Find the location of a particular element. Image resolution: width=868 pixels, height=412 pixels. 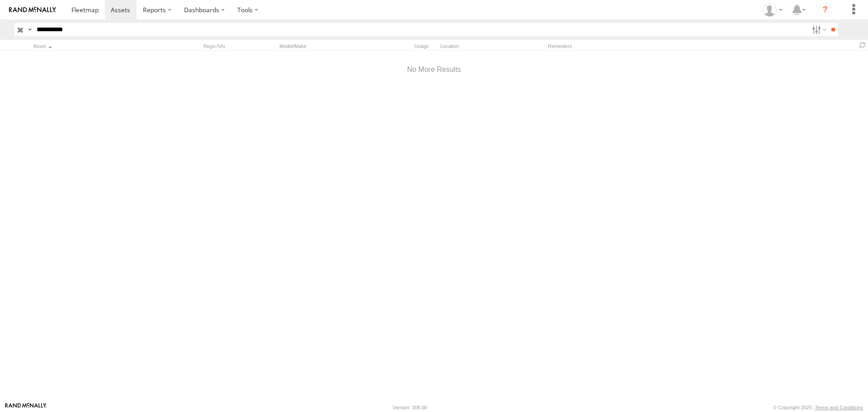

div: Version: 306.00 is located at coordinates (410, 408).